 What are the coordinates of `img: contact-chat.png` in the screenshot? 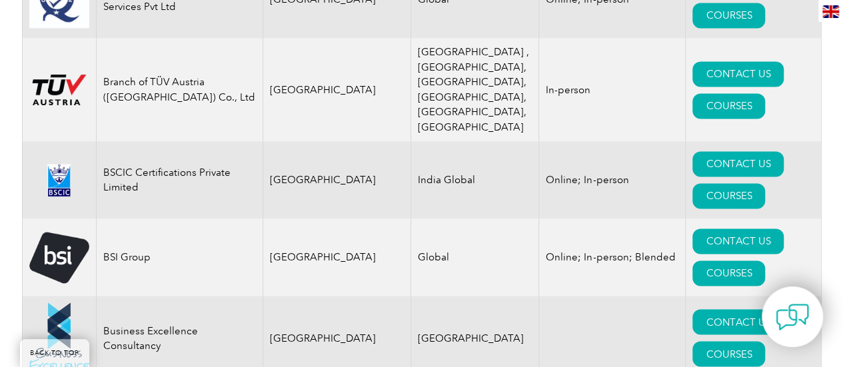 It's located at (792, 317).